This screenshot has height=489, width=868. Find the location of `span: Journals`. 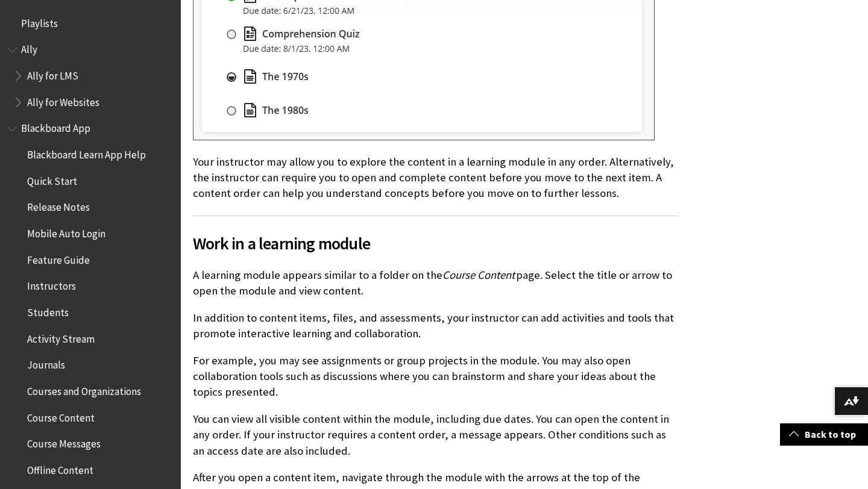

span: Journals is located at coordinates (46, 364).